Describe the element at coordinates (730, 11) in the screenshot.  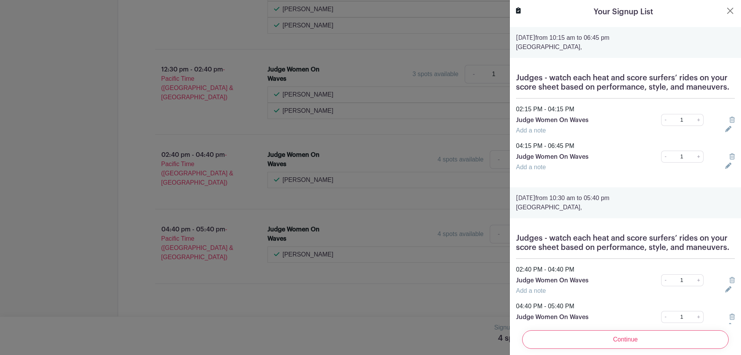
I see `button: Close` at that location.